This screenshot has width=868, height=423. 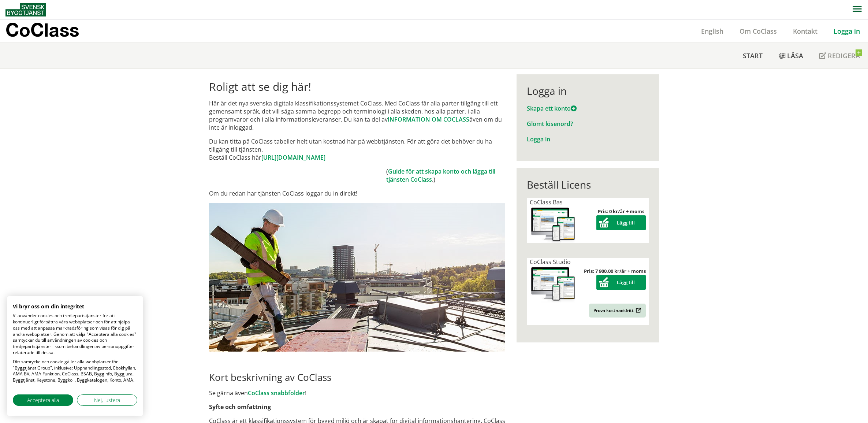 What do you see at coordinates (428, 119) in the screenshot?
I see `a: INFORMATION OM COCLASS` at bounding box center [428, 119].